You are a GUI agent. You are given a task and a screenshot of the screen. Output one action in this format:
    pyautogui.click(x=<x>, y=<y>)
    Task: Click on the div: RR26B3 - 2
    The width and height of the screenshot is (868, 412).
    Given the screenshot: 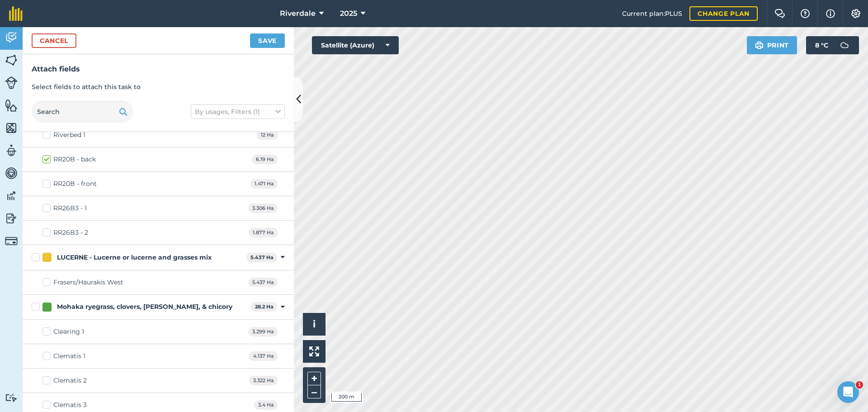 What is the action you would take?
    pyautogui.click(x=70, y=233)
    